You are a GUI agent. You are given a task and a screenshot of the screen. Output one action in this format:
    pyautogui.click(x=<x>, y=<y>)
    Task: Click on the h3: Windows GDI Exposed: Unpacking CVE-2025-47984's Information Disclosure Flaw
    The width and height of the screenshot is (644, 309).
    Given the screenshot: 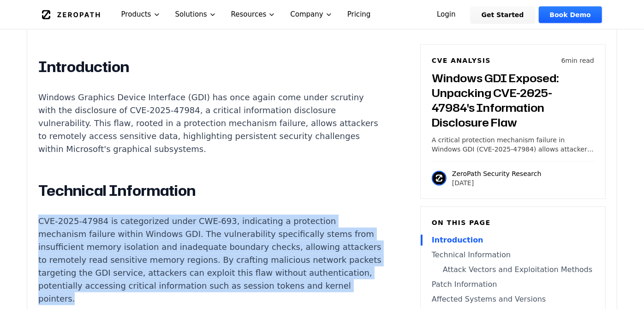 What is the action you would take?
    pyautogui.click(x=513, y=100)
    